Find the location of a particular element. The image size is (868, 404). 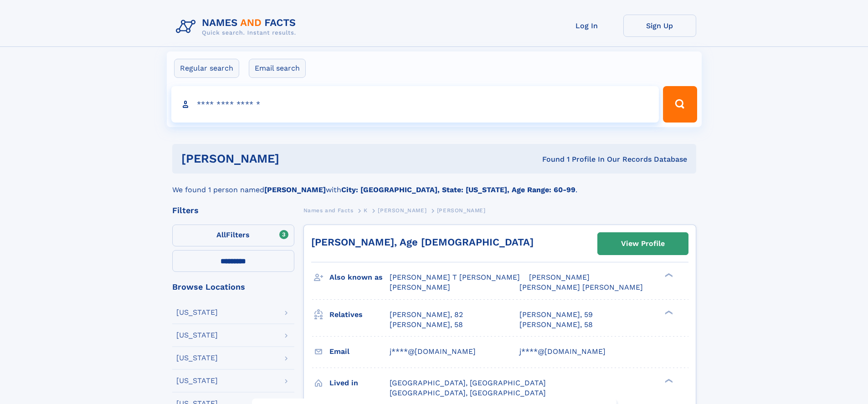

h3: Also known as is located at coordinates (360, 277).